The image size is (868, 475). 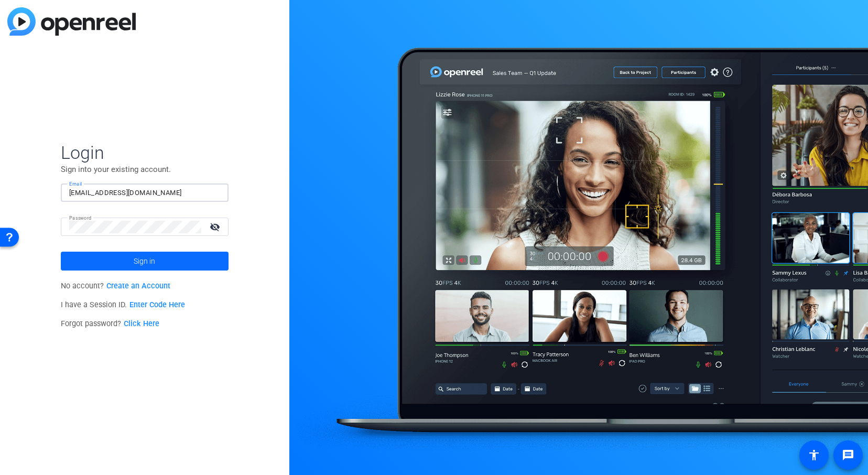 I want to click on mat-label: Password, so click(x=80, y=218).